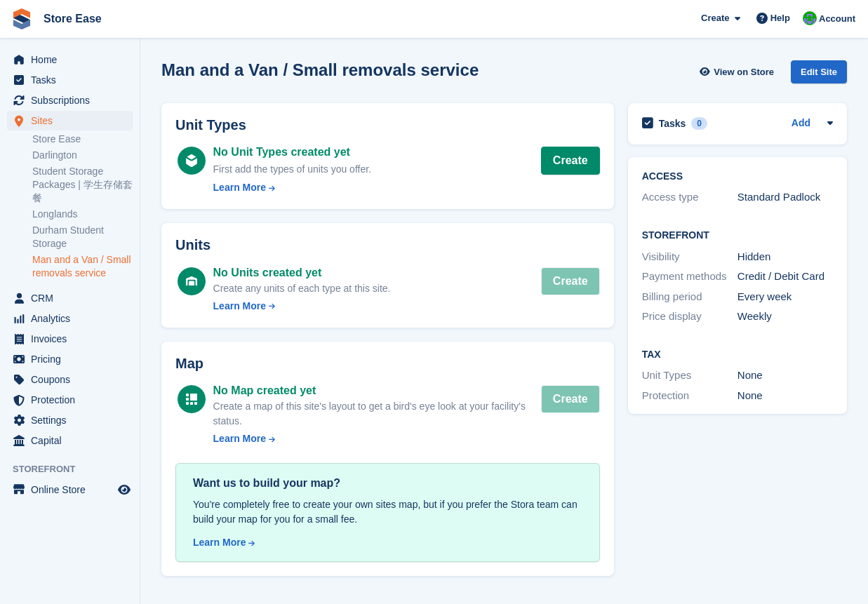 Image resolution: width=868 pixels, height=604 pixels. I want to click on a: Man and a Van / Small removals service, so click(82, 266).